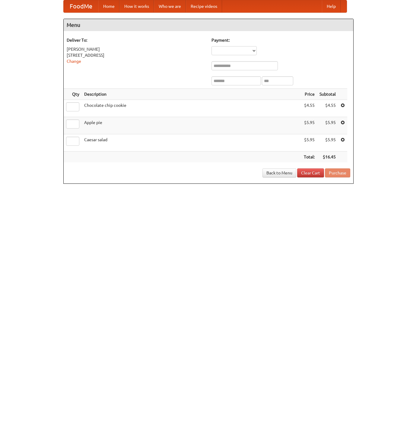 The height and width of the screenshot is (427, 410). I want to click on a: Clear Cart, so click(311, 173).